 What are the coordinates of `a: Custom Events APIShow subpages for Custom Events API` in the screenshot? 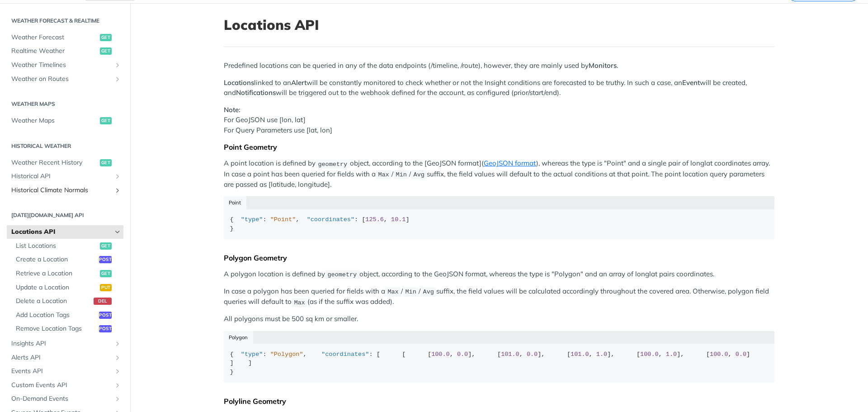 It's located at (65, 385).